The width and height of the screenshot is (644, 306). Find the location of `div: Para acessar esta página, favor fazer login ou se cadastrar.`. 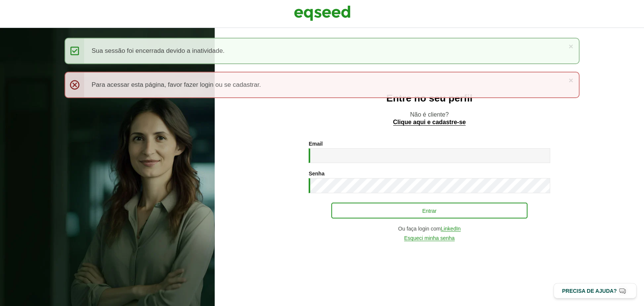

div: Para acessar esta página, favor fazer login ou se cadastrar. is located at coordinates (322, 85).